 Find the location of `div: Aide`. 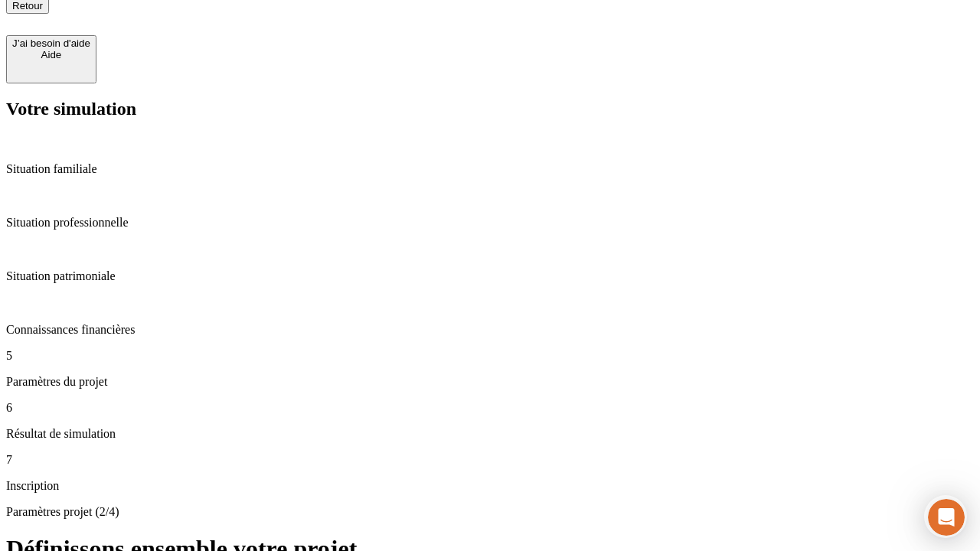

div: Aide is located at coordinates (51, 54).